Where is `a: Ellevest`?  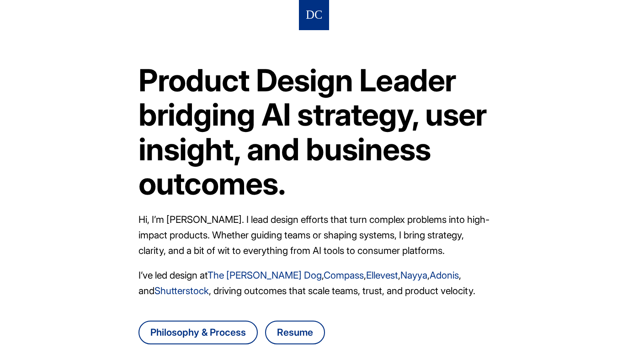 a: Ellevest is located at coordinates (382, 275).